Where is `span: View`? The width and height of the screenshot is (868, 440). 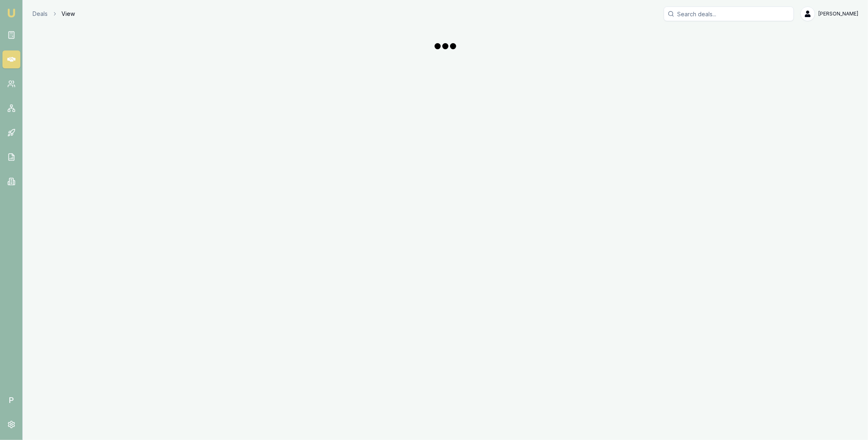 span: View is located at coordinates (68, 14).